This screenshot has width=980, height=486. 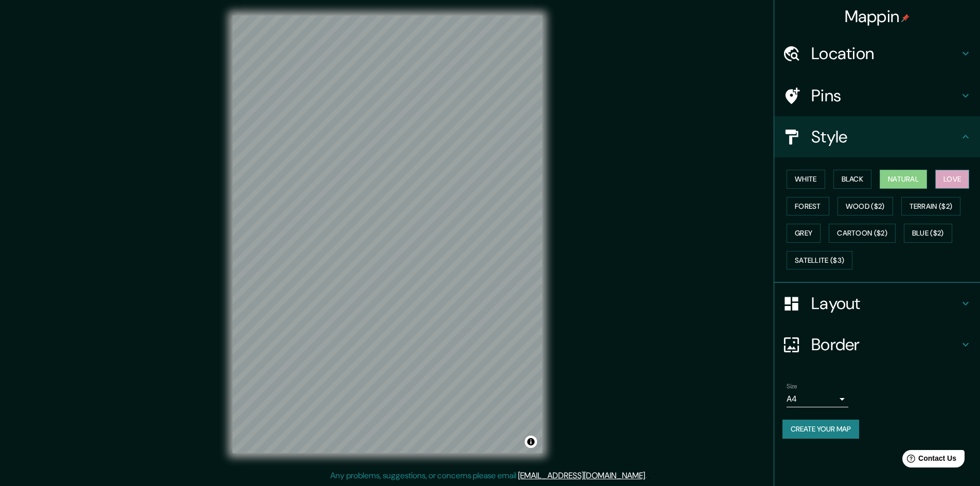 I want to click on canvas: Map, so click(x=387, y=234).